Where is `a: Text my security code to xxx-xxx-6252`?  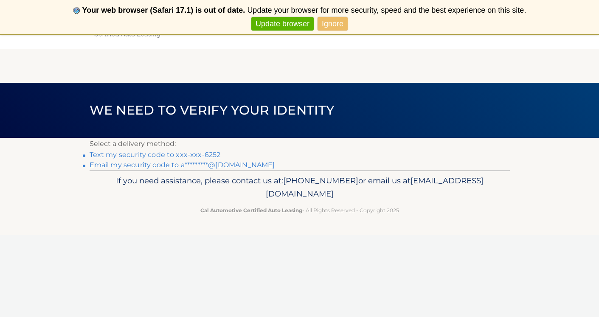 a: Text my security code to xxx-xxx-6252 is located at coordinates (155, 154).